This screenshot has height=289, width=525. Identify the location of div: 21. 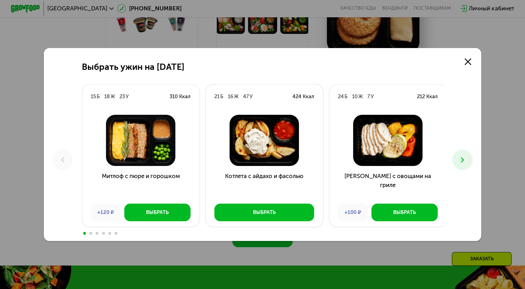
(217, 96).